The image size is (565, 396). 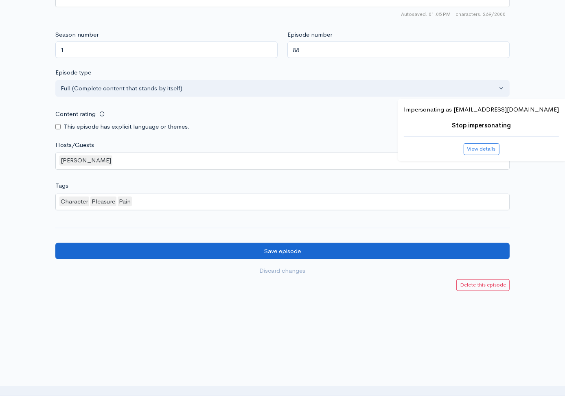 What do you see at coordinates (310, 35) in the screenshot?
I see `label: Episode number` at bounding box center [310, 35].